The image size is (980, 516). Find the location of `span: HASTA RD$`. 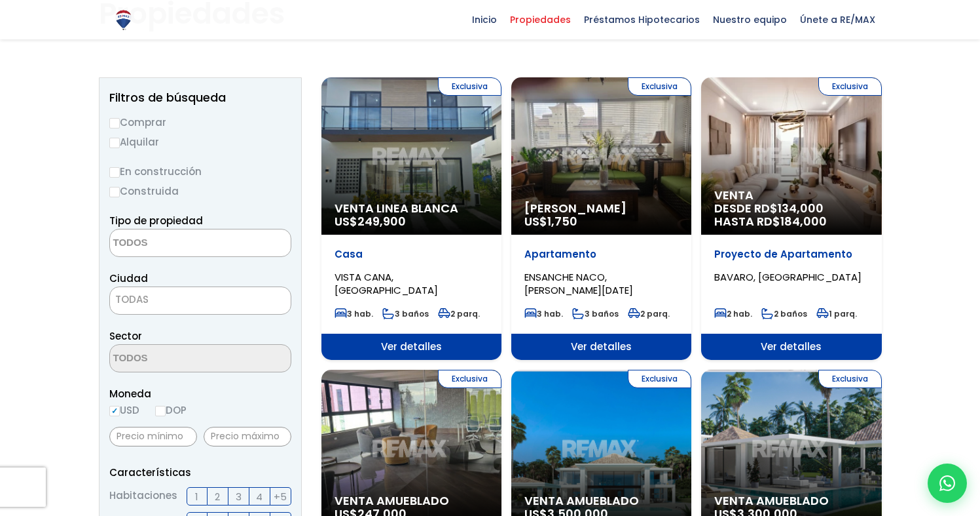

span: HASTA RD$ is located at coordinates (791, 221).